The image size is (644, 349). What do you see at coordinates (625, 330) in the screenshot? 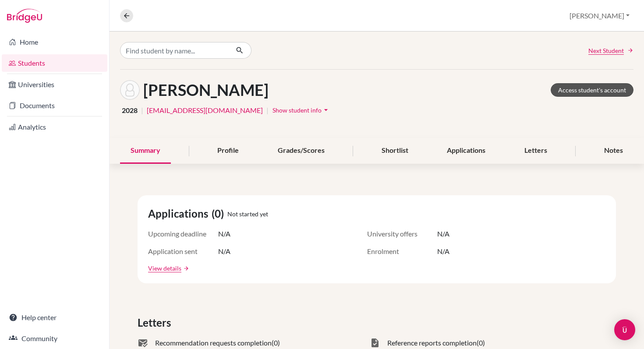
I see `div: Open Intercom Messenger` at bounding box center [625, 330].